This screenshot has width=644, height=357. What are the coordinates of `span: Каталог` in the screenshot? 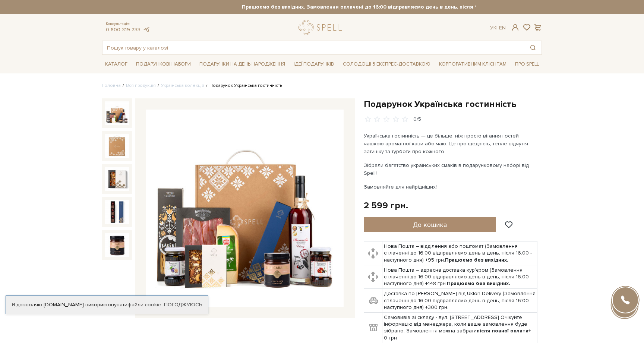 It's located at (116, 64).